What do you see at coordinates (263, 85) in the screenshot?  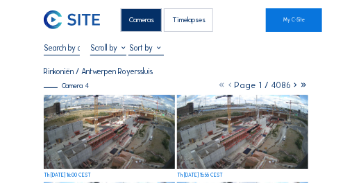 I see `span: Page 1 / 4086` at bounding box center [263, 85].